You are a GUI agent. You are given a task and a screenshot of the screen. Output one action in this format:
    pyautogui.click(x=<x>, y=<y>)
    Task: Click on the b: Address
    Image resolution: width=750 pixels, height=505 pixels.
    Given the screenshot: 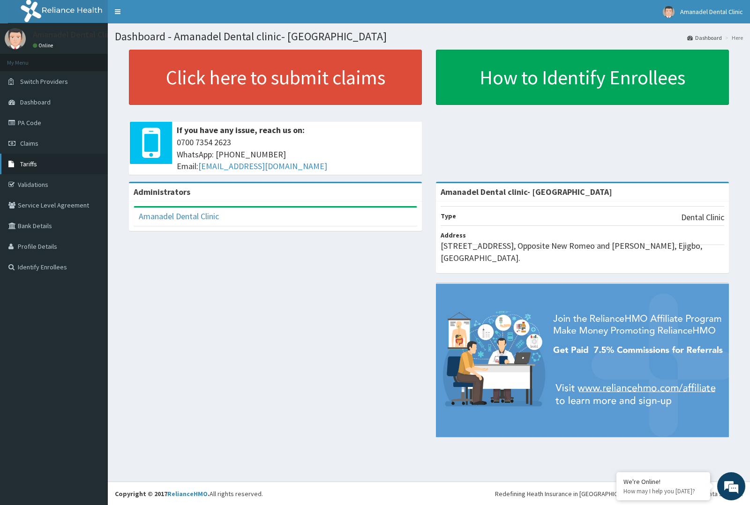 What is the action you would take?
    pyautogui.click(x=453, y=235)
    